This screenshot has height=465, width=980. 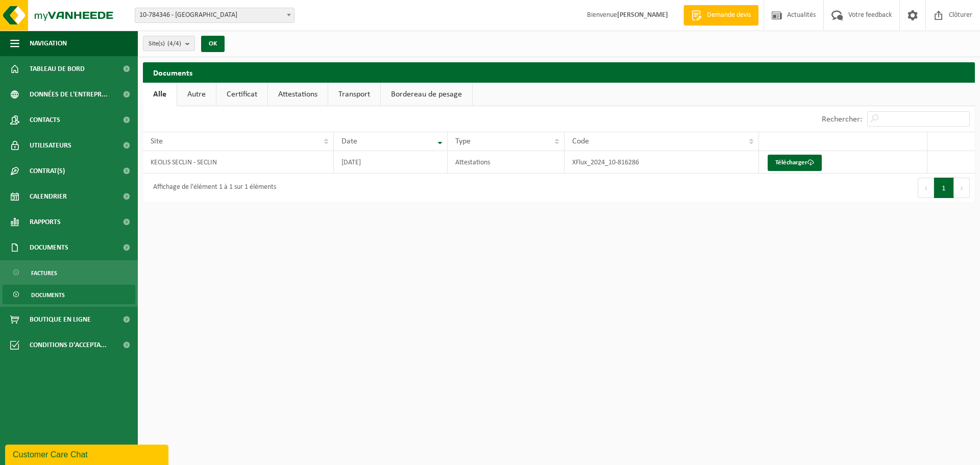 I want to click on span: Code, so click(x=580, y=141).